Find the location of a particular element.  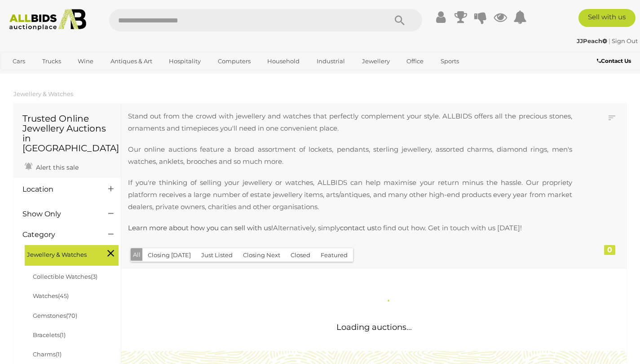

a: Sell with us is located at coordinates (607, 18).